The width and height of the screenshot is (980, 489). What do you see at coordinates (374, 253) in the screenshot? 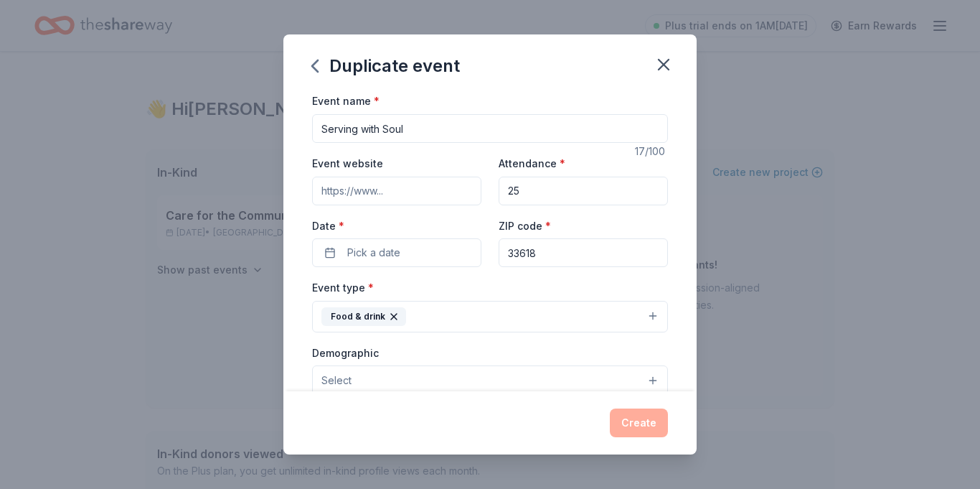
I see `span: Pick a date` at bounding box center [374, 253].